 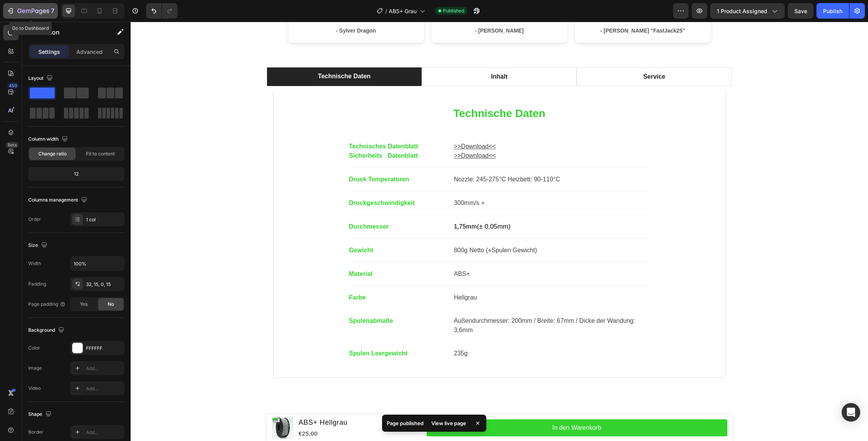 What do you see at coordinates (49, 52) in the screenshot?
I see `p: Settings` at bounding box center [49, 52].